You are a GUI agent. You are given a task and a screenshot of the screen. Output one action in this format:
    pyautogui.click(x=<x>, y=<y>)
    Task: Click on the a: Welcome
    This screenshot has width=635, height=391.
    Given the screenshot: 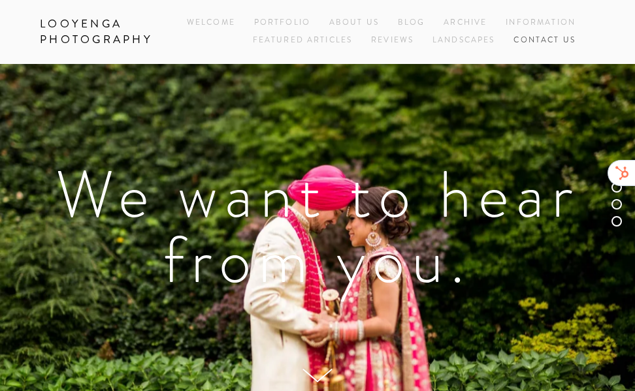 What is the action you would take?
    pyautogui.click(x=211, y=23)
    